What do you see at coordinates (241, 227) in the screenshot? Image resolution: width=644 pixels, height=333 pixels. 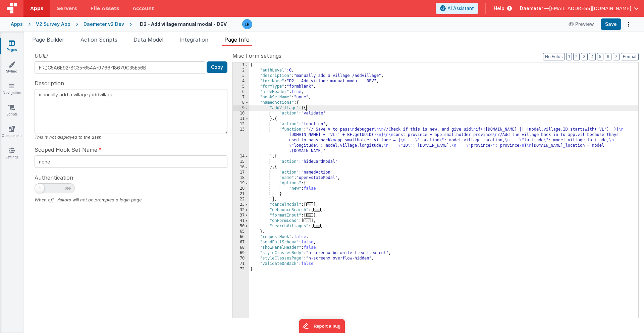 I see `div: 50` at bounding box center [241, 227].